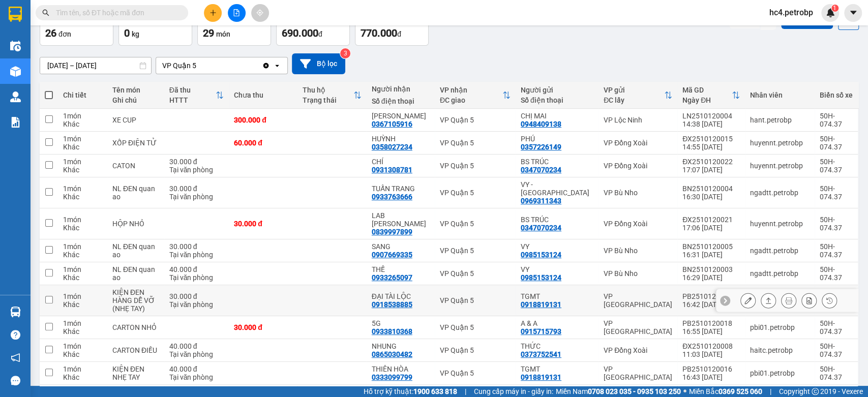  Describe the element at coordinates (541, 147) in the screenshot. I see `div: 0357226149` at that location.